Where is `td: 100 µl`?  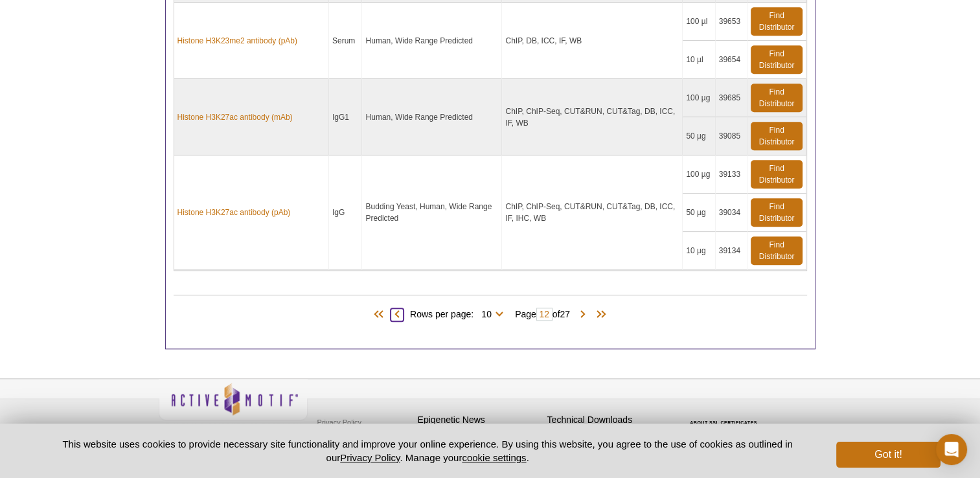 td: 100 µl is located at coordinates (699, 21).